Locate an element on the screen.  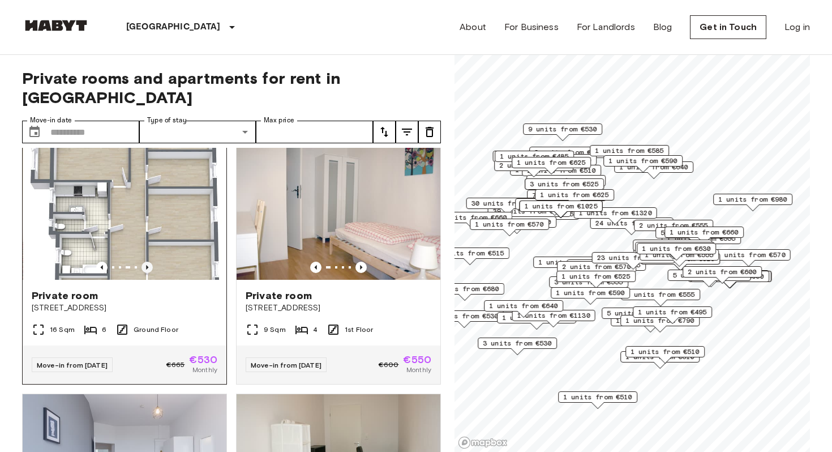
button: tune is located at coordinates (384, 132).